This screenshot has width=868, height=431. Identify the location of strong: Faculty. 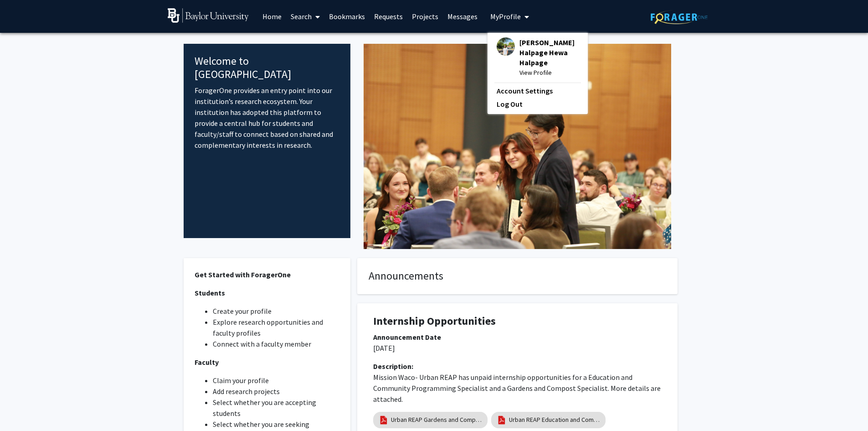
(206, 362).